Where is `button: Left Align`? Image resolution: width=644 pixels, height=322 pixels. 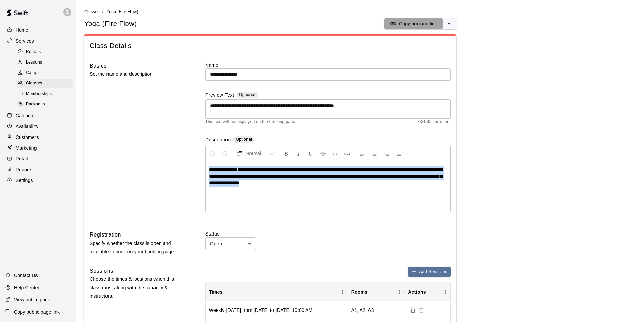
button: Left Align is located at coordinates (362, 153).